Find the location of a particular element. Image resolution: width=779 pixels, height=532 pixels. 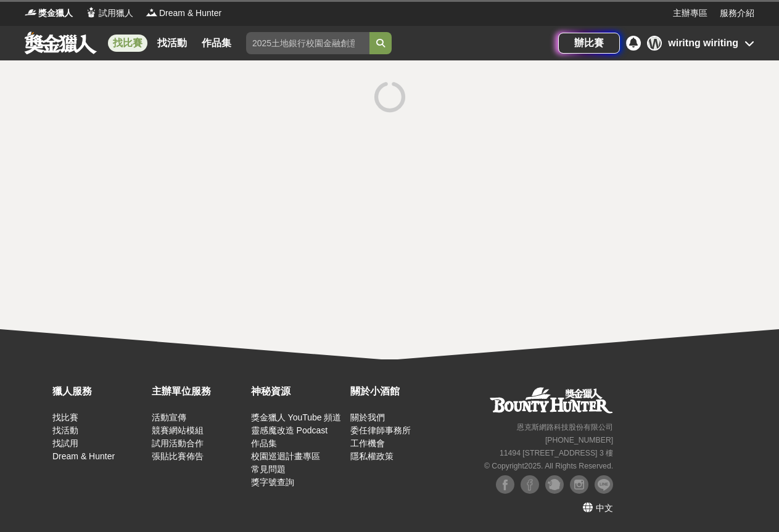

img: LINE is located at coordinates (603, 485).